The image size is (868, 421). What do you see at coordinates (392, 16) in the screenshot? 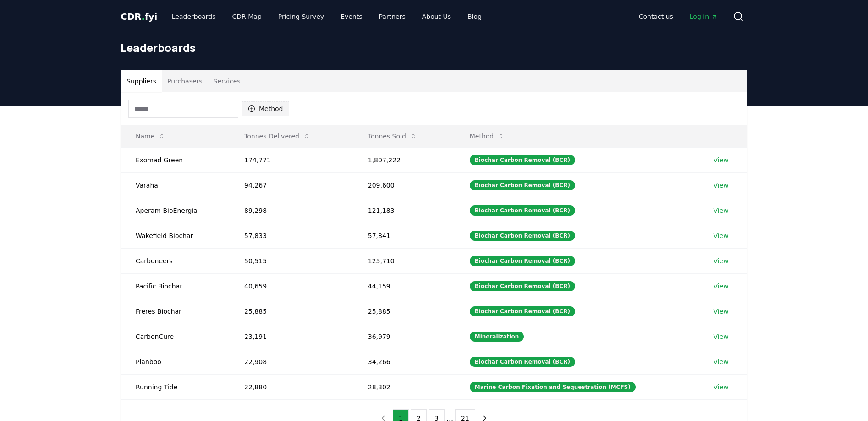
I see `a: Partners` at bounding box center [392, 16].